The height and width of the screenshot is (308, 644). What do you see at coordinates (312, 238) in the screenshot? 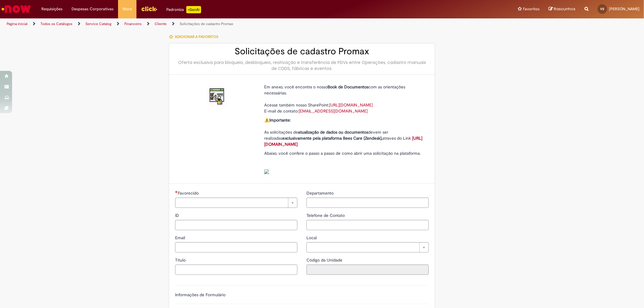
I see `span: Local` at bounding box center [312, 238].